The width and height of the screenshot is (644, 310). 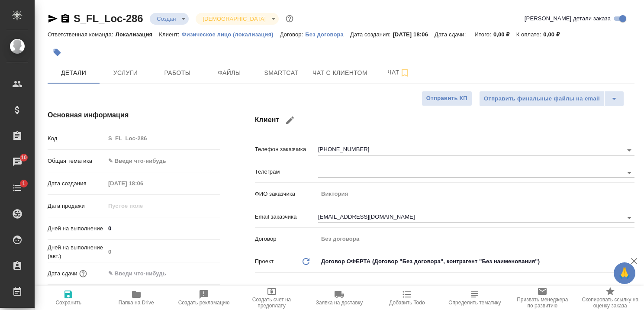 What do you see at coordinates (551, 99) in the screenshot?
I see `div: split button` at bounding box center [551, 99].